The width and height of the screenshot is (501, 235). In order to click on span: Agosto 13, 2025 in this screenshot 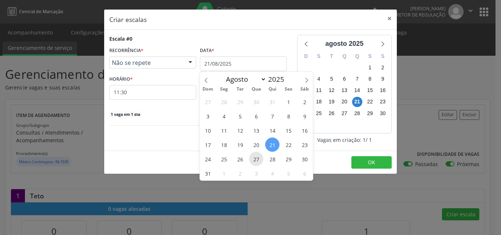, I will do `click(256, 130)`.